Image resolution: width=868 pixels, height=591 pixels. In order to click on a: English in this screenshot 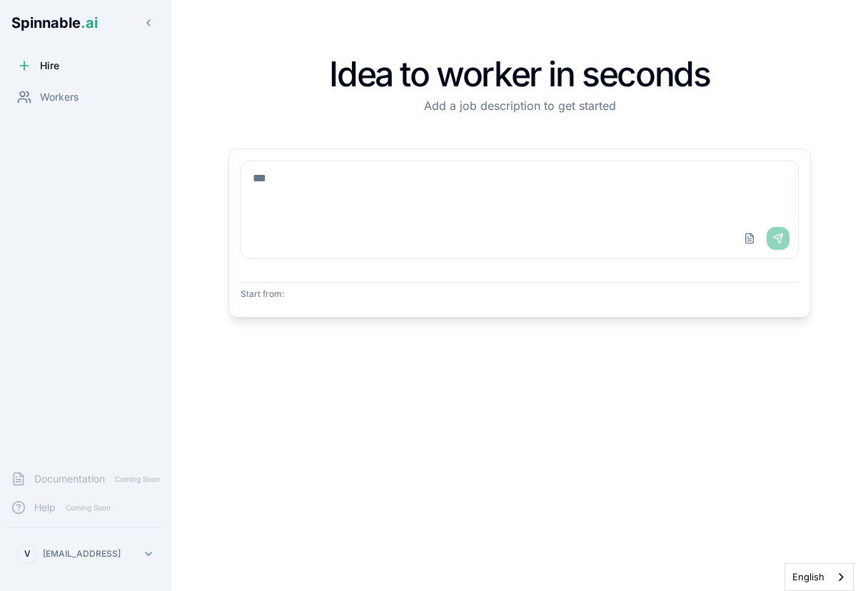, I will do `click(819, 577)`.